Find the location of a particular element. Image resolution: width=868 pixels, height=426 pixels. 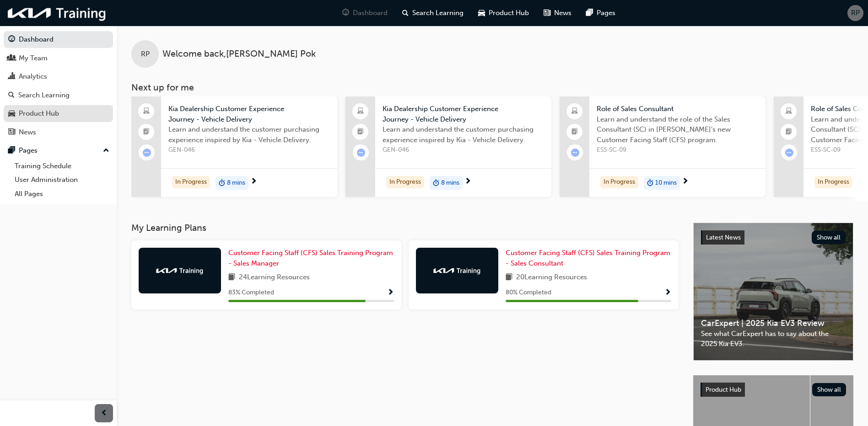

div: News is located at coordinates (27, 132).